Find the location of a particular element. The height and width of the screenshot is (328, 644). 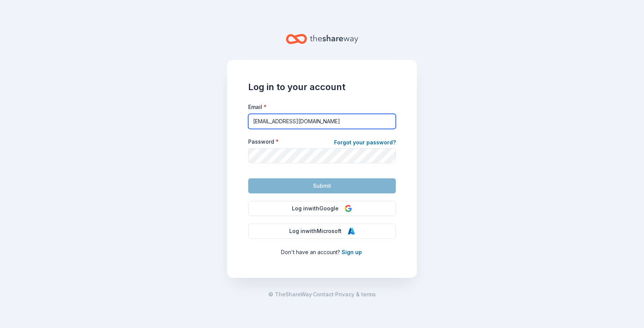

label: Password is located at coordinates (263, 141).